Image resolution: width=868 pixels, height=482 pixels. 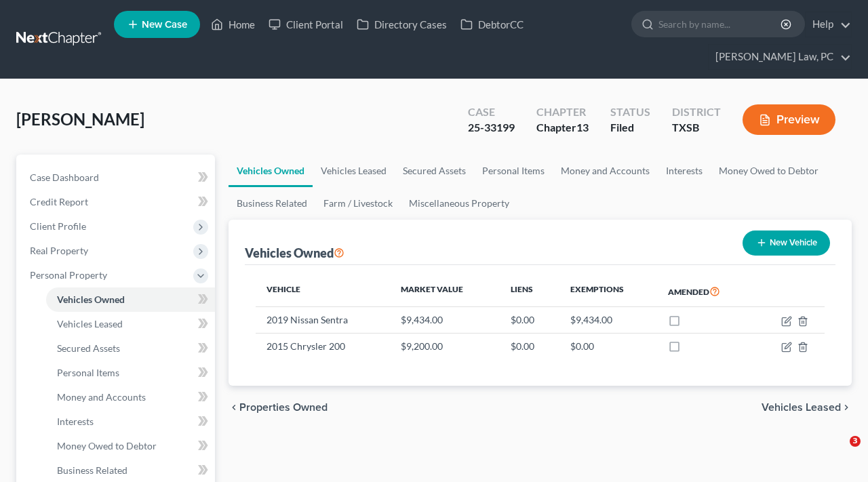 What do you see at coordinates (323, 320) in the screenshot?
I see `td: 2019 Nissan Sentra` at bounding box center [323, 320].